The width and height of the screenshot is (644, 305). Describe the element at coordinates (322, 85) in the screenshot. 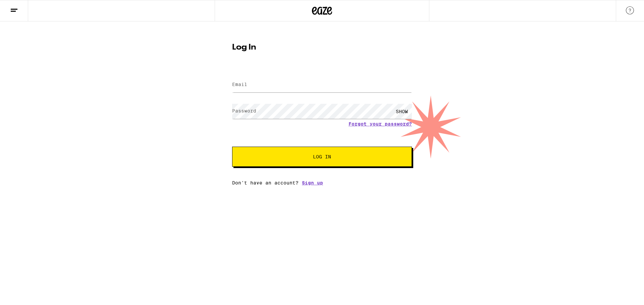

I see `input: Email` at that location.